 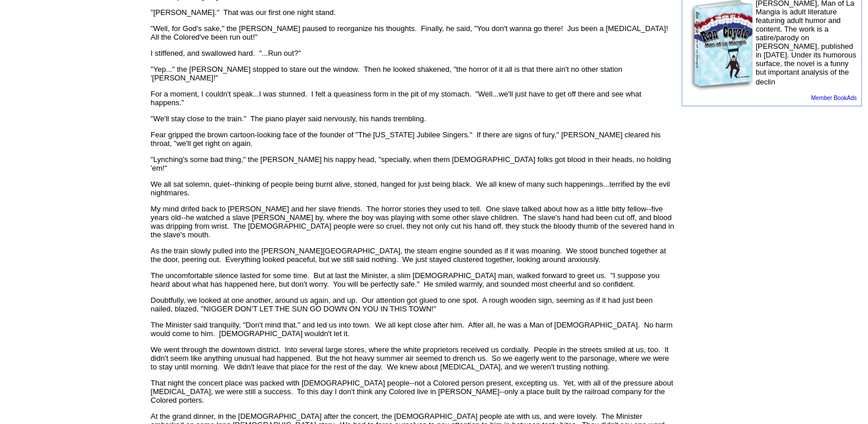 What do you see at coordinates (414, 53) in the screenshot?
I see `p: I stiffened, and swallowed hard. "...Run out?"` at bounding box center [414, 53].